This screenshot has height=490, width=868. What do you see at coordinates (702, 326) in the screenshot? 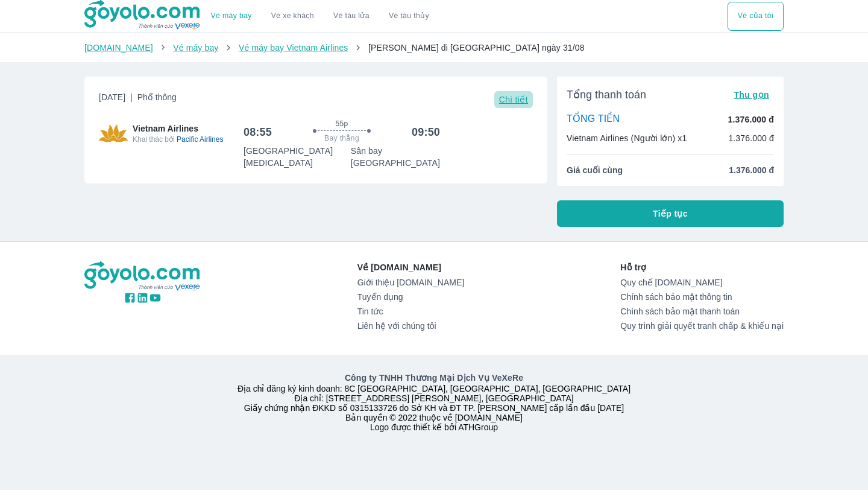
I see `a: Quy trình giải quyết tranh chấp & khiếu nại` at bounding box center [702, 326].